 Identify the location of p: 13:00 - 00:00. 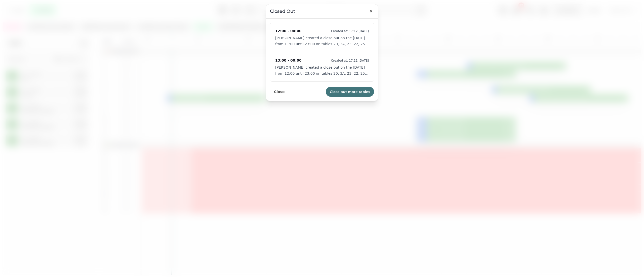
(288, 60).